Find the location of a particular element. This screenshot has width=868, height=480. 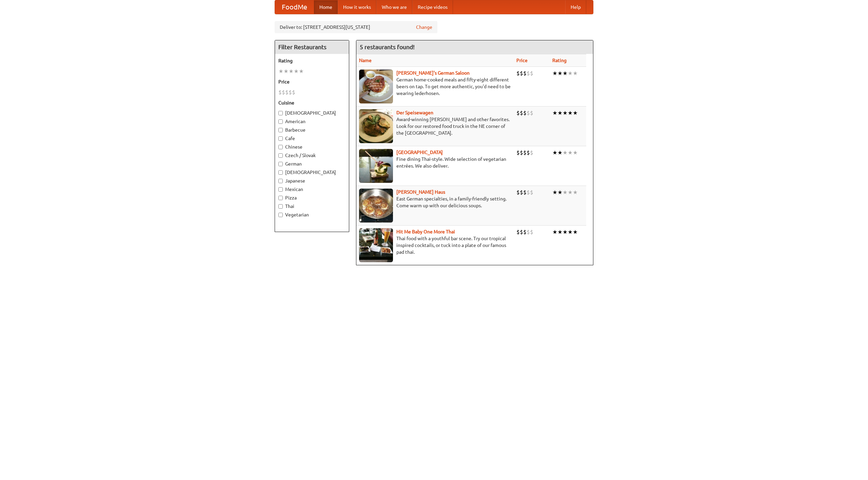

a: Who we are is located at coordinates (394, 7).